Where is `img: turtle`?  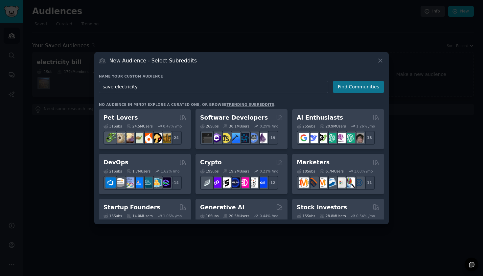
img: turtle is located at coordinates (138, 138).